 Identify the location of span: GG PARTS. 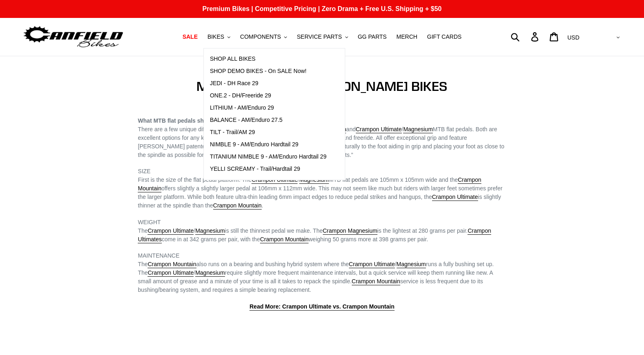
(372, 37).